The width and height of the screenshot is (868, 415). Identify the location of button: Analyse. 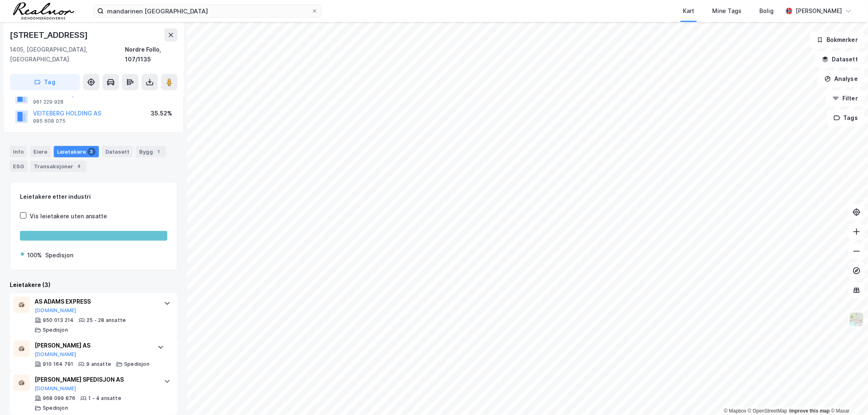
(841, 79).